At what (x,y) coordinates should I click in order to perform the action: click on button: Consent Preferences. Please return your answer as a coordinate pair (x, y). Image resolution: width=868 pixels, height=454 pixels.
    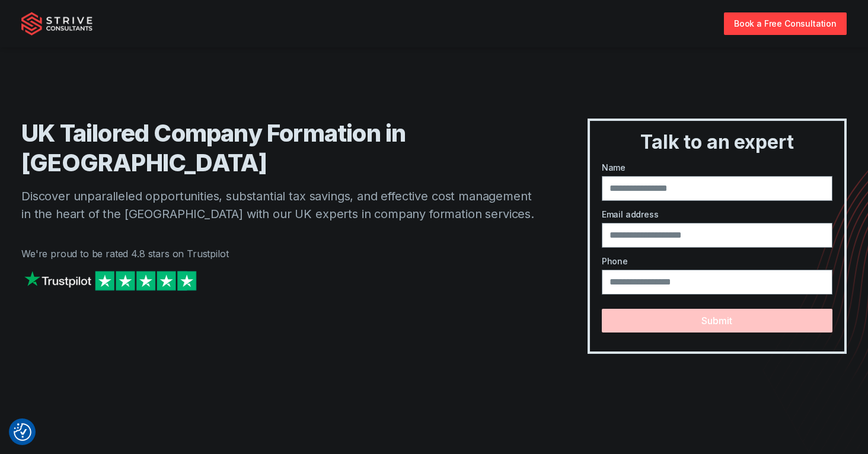
    Looking at the image, I should click on (23, 432).